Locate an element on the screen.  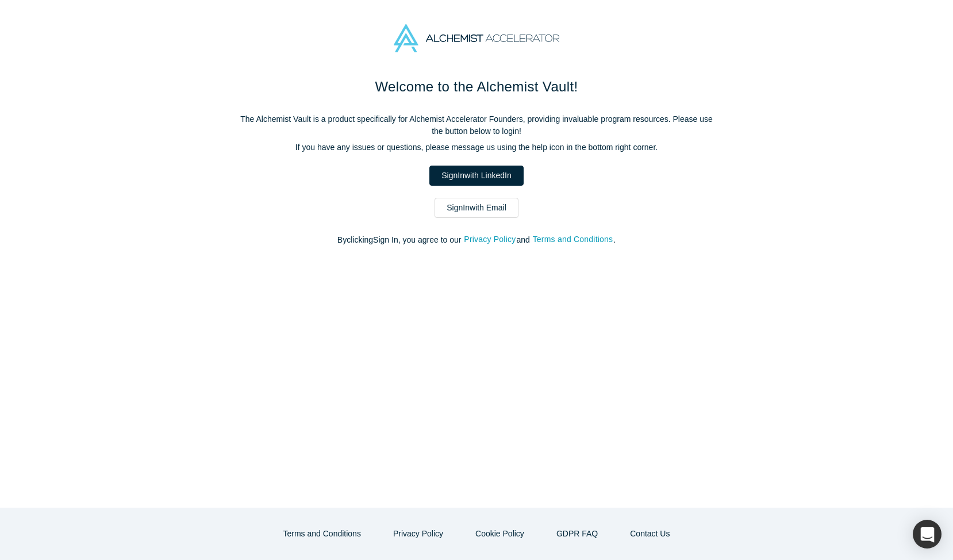
p: By clicking Sign In , you agree to our and . is located at coordinates (476, 240).